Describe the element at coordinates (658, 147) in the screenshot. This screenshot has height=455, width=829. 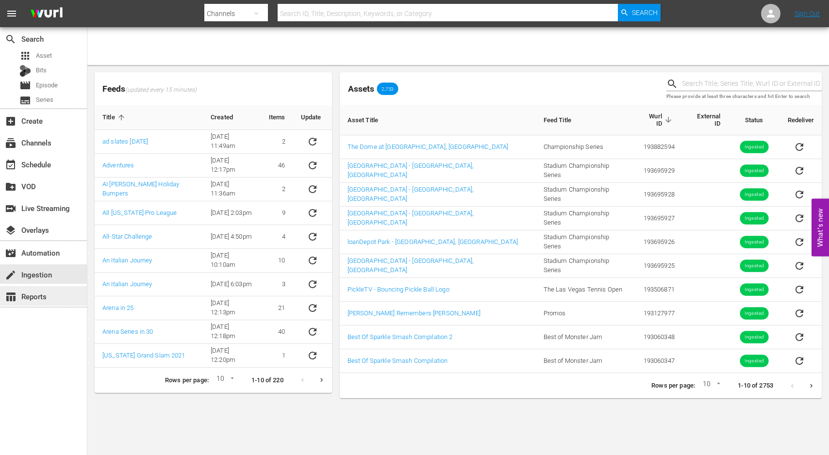
I see `td: 193882594` at that location.